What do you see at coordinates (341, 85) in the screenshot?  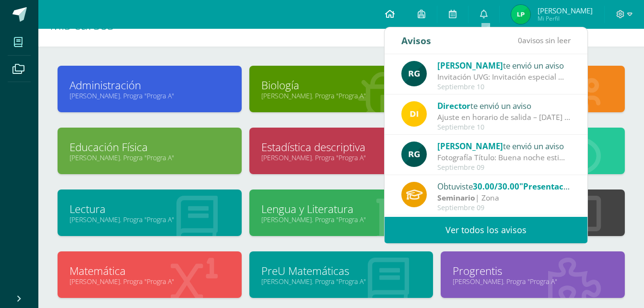 I see `a: Biología` at bounding box center [341, 85].